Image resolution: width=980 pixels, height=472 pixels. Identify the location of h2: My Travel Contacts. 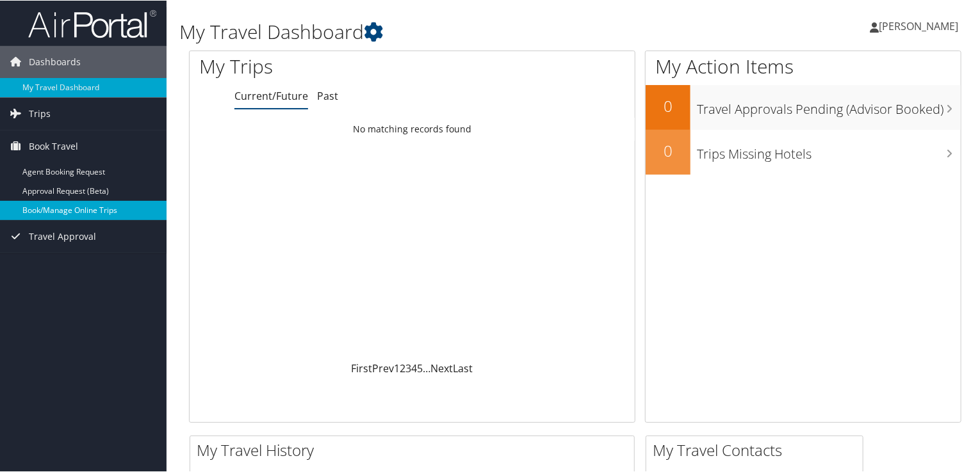
(758, 450).